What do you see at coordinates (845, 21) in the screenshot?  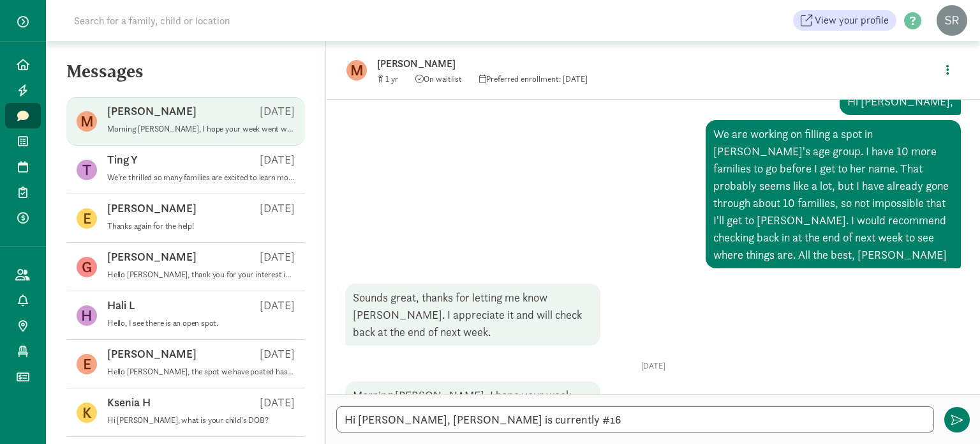 I see `a: View your profile` at bounding box center [845, 21].